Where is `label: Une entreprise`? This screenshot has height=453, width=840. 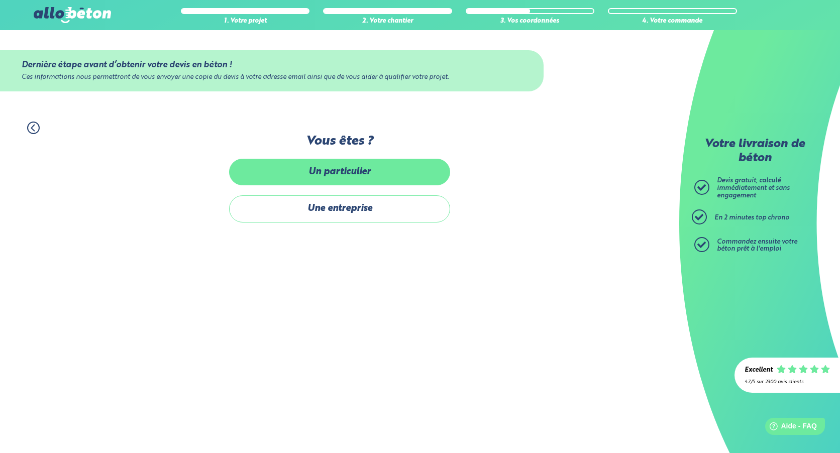 label: Une entreprise is located at coordinates (340, 208).